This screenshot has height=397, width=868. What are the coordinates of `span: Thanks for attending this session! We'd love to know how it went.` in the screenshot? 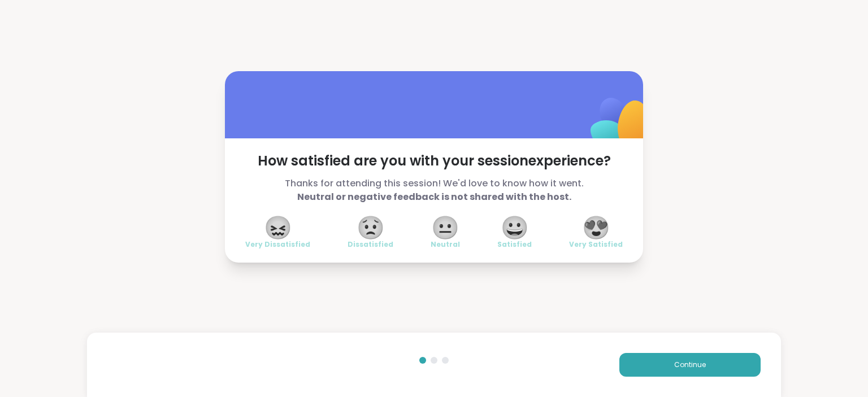 It's located at (434, 190).